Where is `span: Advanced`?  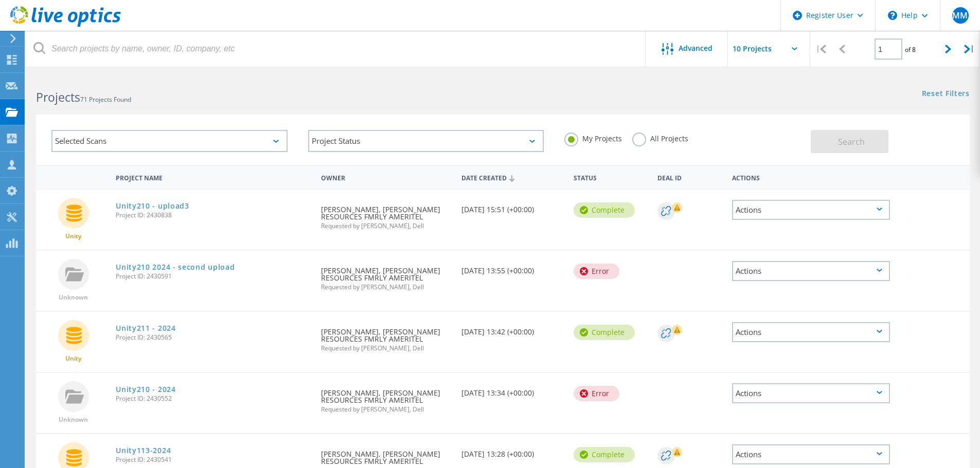 span: Advanced is located at coordinates (696, 49).